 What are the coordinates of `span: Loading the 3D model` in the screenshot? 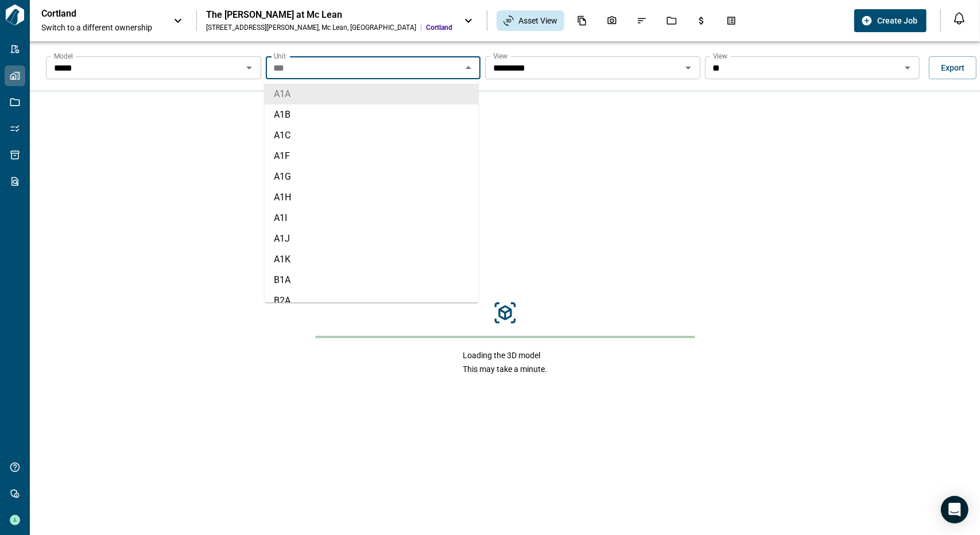 It's located at (505, 355).